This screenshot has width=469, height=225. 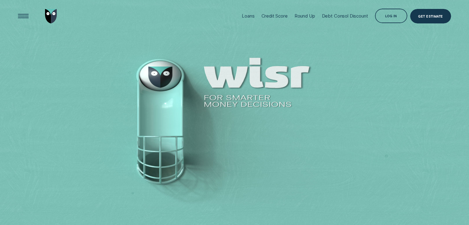 What do you see at coordinates (51, 16) in the screenshot?
I see `img: Wisr` at bounding box center [51, 16].